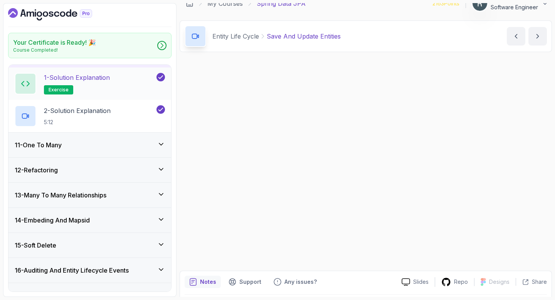  What do you see at coordinates (304, 36) in the screenshot?
I see `p: Save And Update Entities` at bounding box center [304, 36].